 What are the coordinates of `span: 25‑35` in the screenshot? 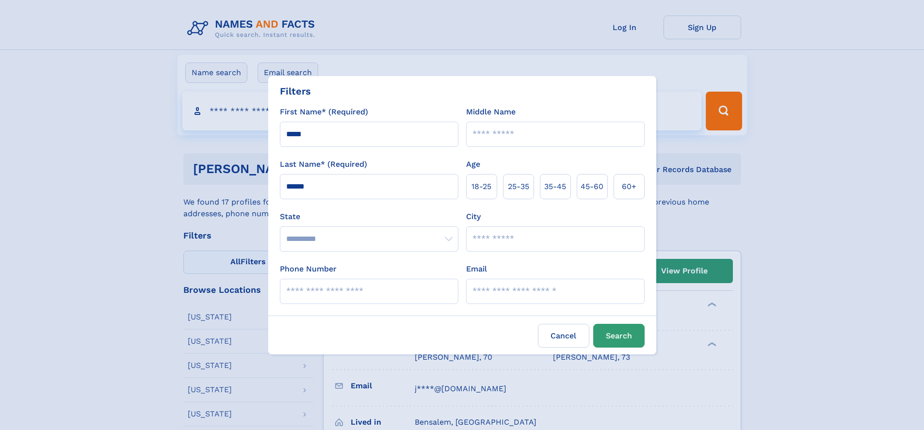 It's located at (518, 187).